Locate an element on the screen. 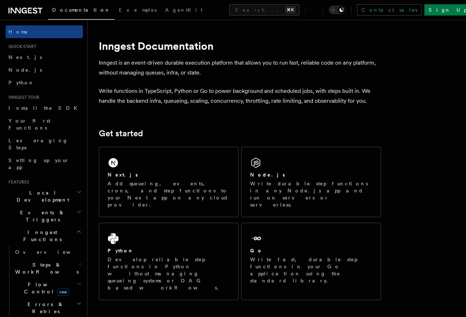 This screenshot has width=466, height=317. span: Quick start is located at coordinates (21, 47).